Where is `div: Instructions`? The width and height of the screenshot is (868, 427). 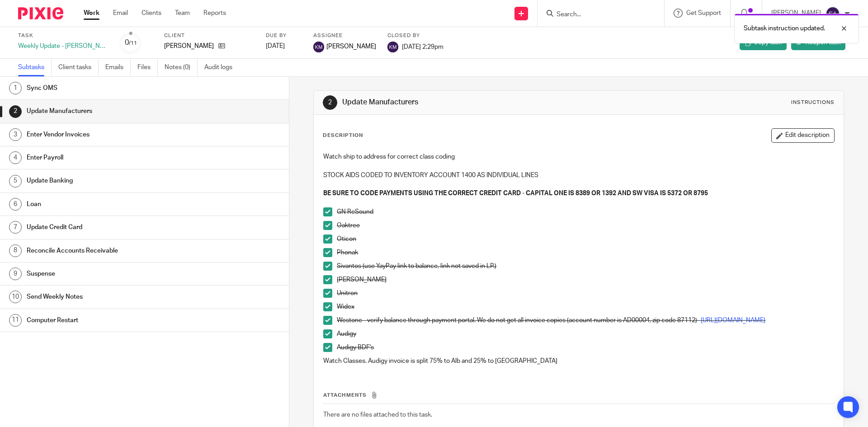 div: Instructions is located at coordinates (813, 102).